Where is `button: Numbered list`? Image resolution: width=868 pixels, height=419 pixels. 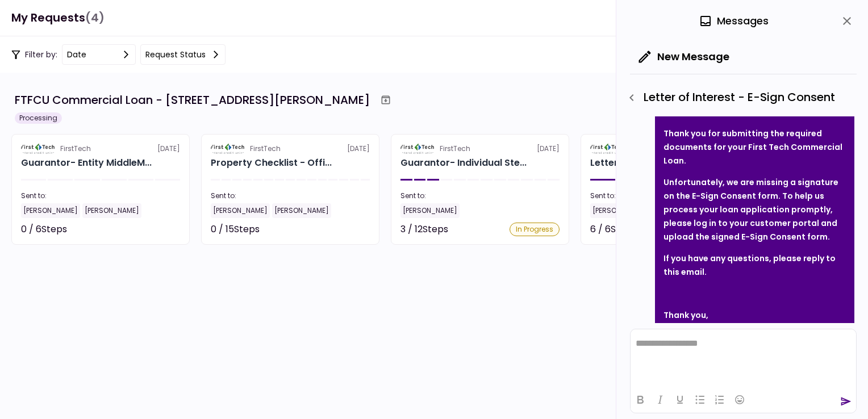 button: Numbered list is located at coordinates (719, 400).